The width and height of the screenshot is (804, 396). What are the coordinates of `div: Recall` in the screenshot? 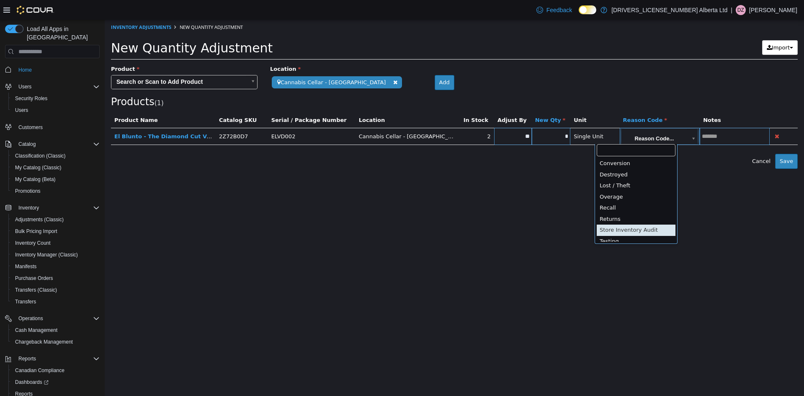 It's located at (531, 188).